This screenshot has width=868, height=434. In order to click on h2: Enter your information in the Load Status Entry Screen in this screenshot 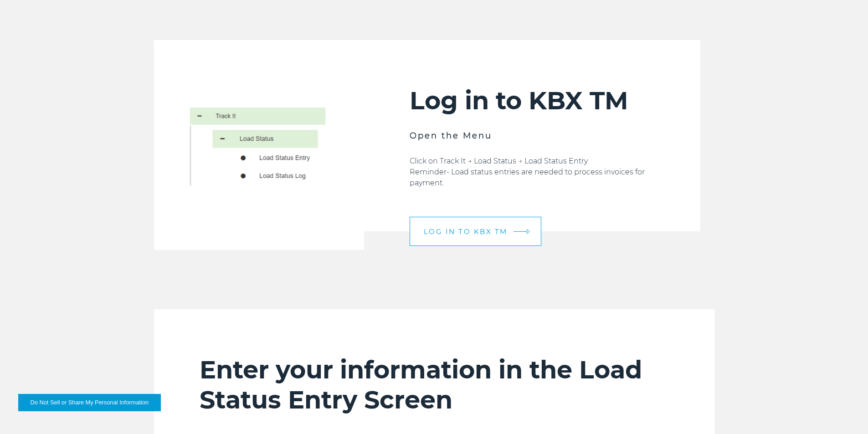, I will do `click(434, 385)`.